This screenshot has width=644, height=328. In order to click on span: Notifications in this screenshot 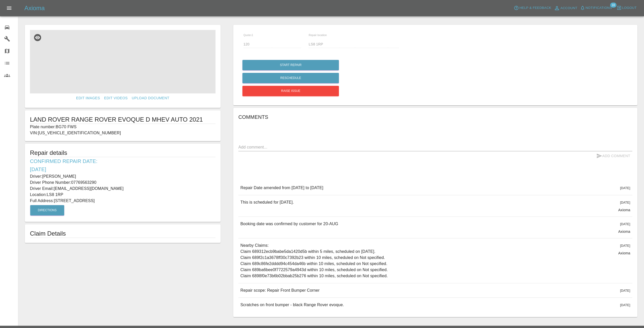, I will do `click(599, 8)`.